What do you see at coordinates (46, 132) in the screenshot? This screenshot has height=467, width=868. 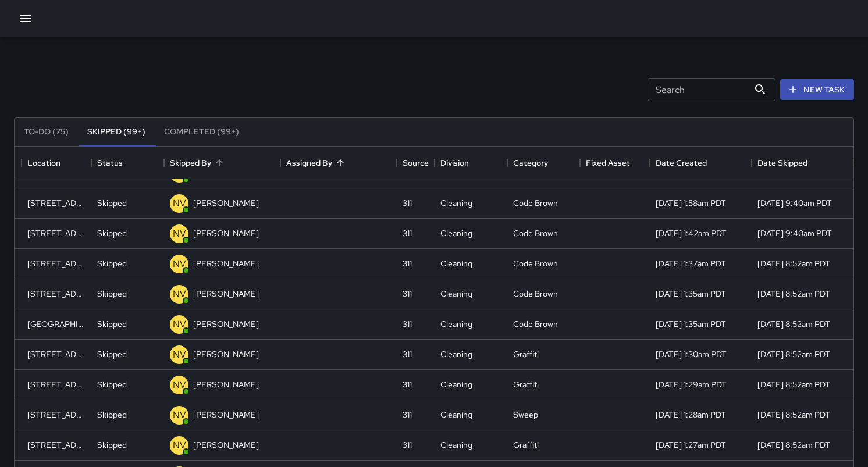 I see `button: To-Do (75)` at bounding box center [46, 132].